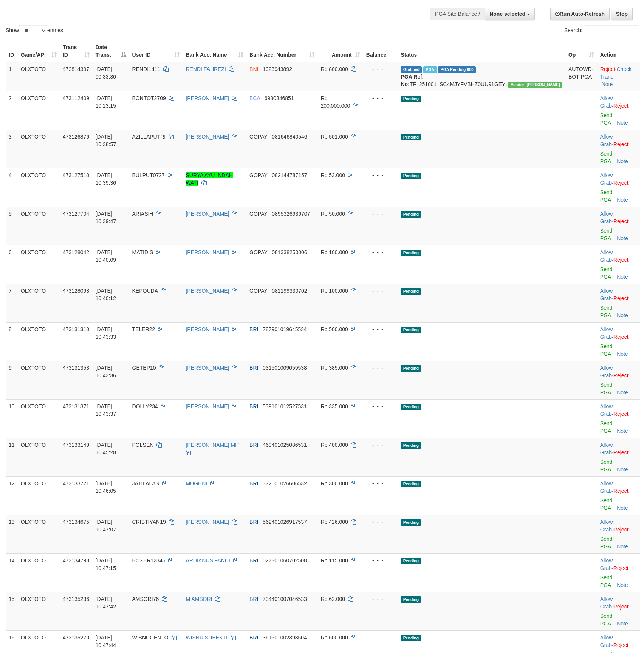 The image size is (644, 653). Describe the element at coordinates (481, 51) in the screenshot. I see `th: Status` at that location.